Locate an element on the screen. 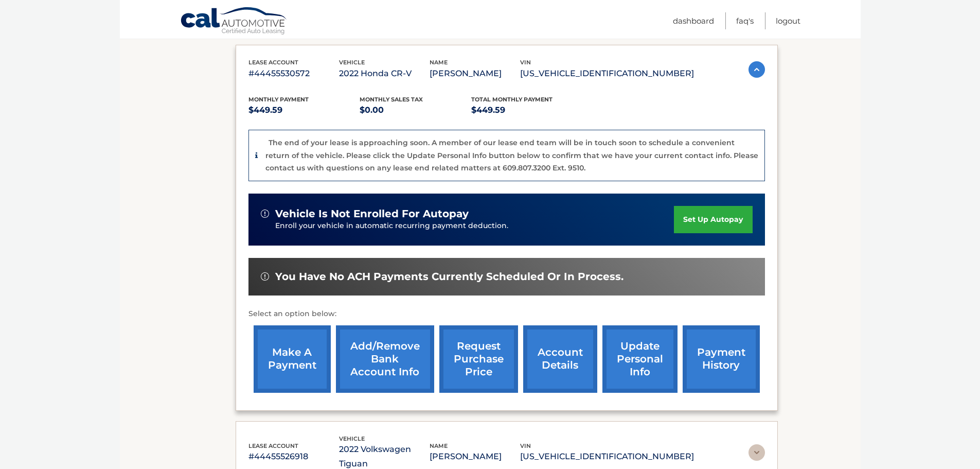 This screenshot has width=980, height=469. p: #44455530572 is located at coordinates (294, 73).